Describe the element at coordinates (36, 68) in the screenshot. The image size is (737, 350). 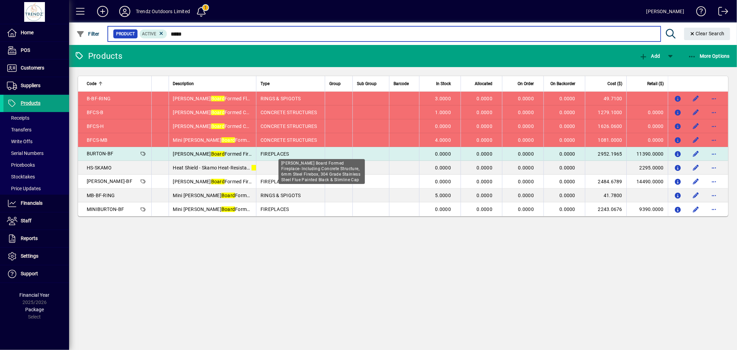
I see `a: Customers` at that location.